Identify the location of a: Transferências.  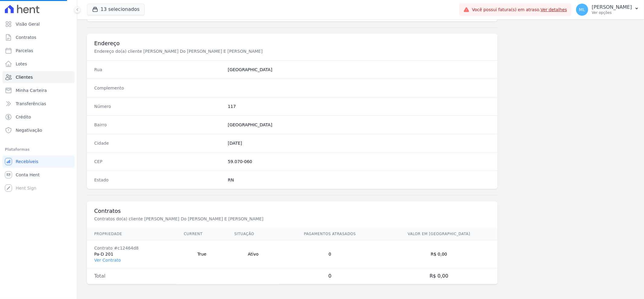
(38, 104).